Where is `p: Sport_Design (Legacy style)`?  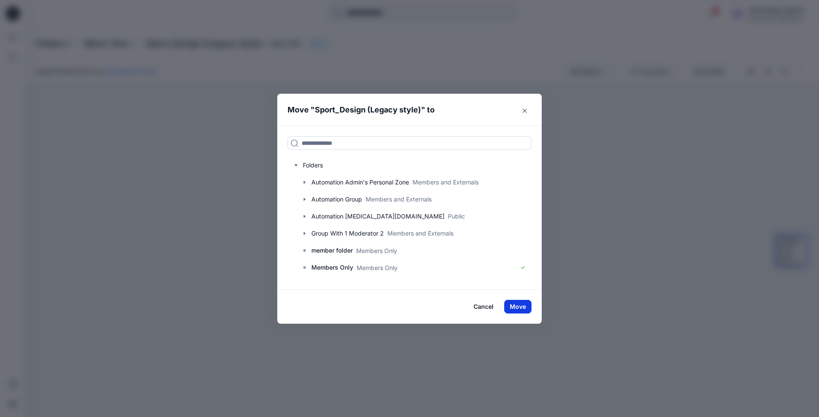
p: Sport_Design (Legacy style) is located at coordinates (368, 110).